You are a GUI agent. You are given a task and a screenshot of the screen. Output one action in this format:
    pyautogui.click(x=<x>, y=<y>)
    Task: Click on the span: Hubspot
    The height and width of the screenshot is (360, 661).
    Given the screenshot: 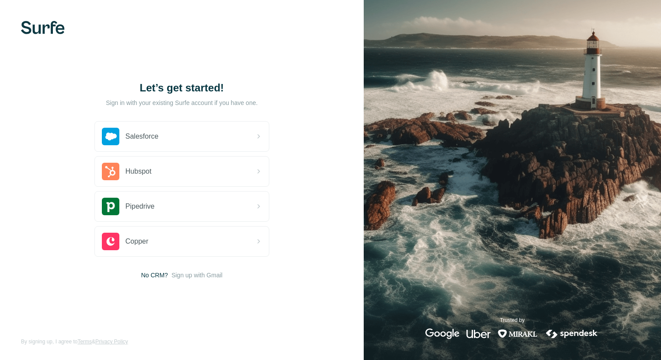 What is the action you would take?
    pyautogui.click(x=139, y=171)
    